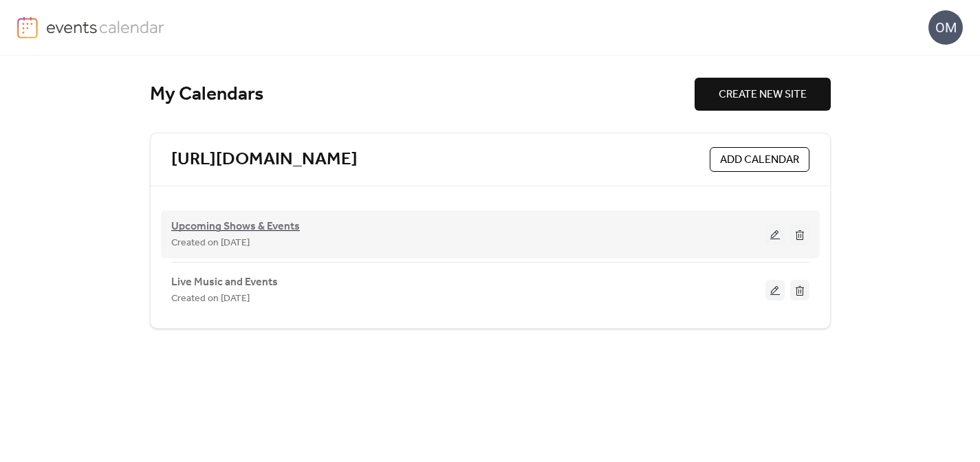 This screenshot has width=980, height=462. Describe the element at coordinates (235, 227) in the screenshot. I see `span: Upcoming Shows & Events` at that location.